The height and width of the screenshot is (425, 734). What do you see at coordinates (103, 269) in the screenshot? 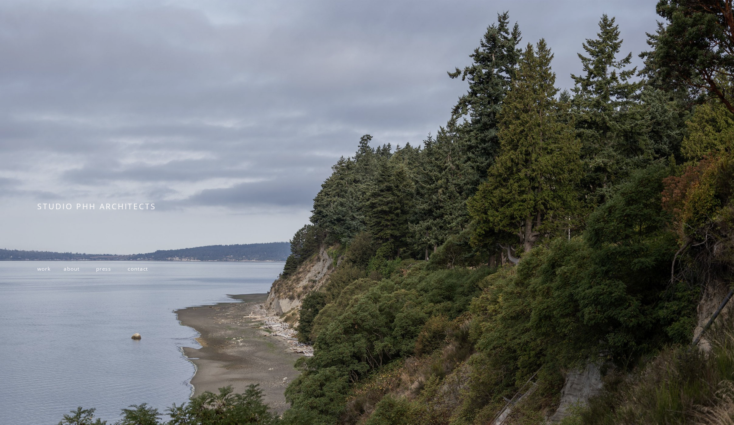
I see `a: press` at bounding box center [103, 269].